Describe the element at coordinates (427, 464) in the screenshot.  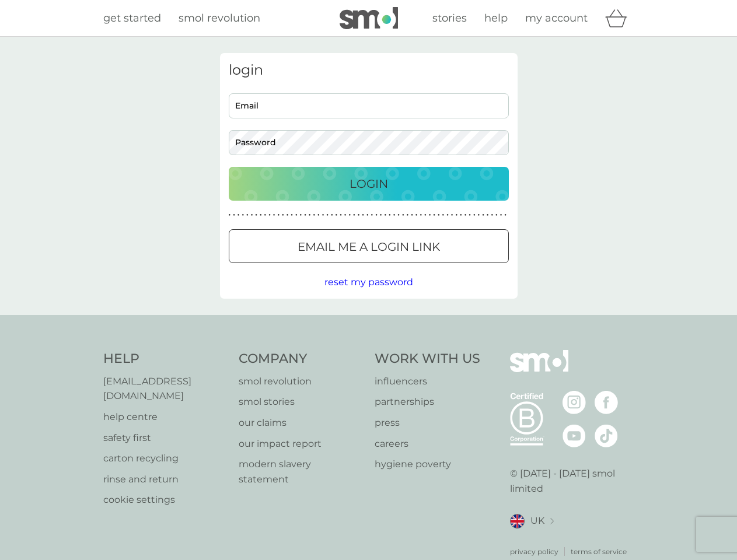
I see `p: hygiene poverty` at that location.